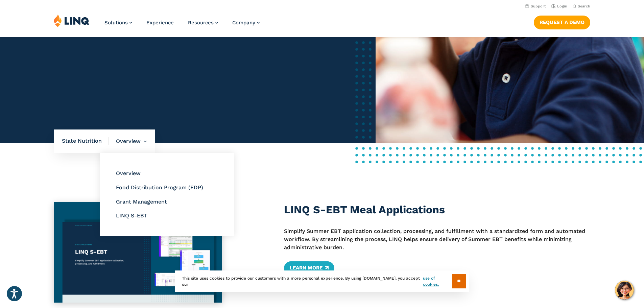  Describe the element at coordinates (160, 22) in the screenshot. I see `a: Experience` at that location.